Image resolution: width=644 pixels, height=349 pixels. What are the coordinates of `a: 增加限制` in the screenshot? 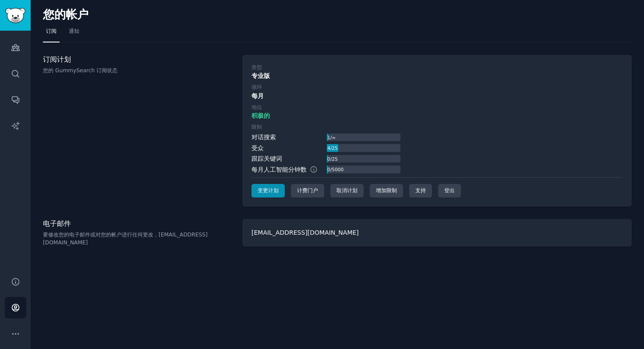 It's located at (386, 191).